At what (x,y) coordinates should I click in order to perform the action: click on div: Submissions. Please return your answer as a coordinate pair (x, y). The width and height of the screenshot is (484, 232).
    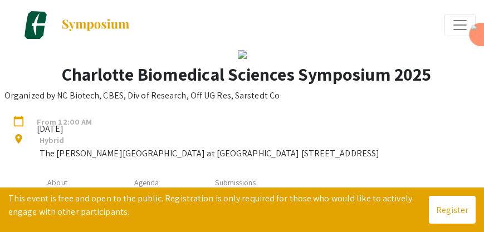
    Looking at the image, I should click on (235, 183).